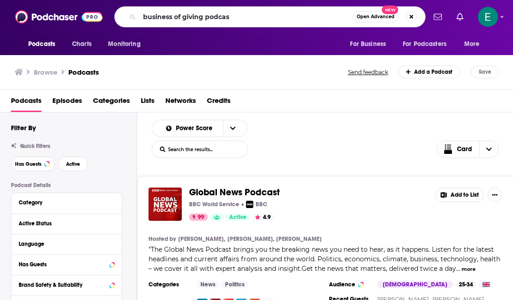 The width and height of the screenshot is (513, 300). Describe the element at coordinates (66, 285) in the screenshot. I see `a: Brand Safety & Suitability` at that location.